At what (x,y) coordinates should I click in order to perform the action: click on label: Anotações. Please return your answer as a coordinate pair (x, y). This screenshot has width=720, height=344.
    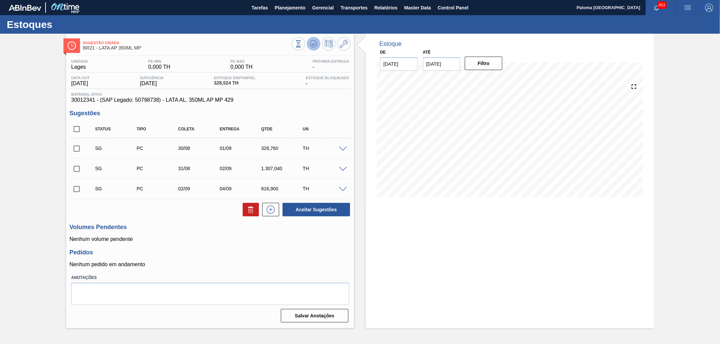
    Looking at the image, I should click on (210, 278).